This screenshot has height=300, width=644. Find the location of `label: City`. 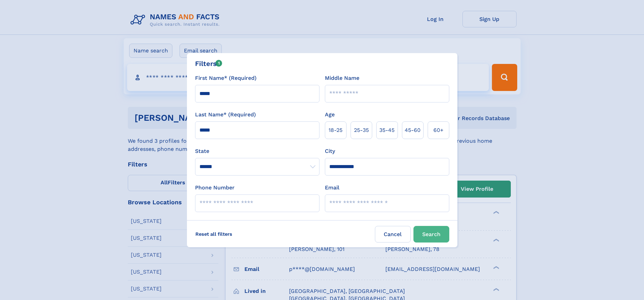

label: City is located at coordinates (330, 151).